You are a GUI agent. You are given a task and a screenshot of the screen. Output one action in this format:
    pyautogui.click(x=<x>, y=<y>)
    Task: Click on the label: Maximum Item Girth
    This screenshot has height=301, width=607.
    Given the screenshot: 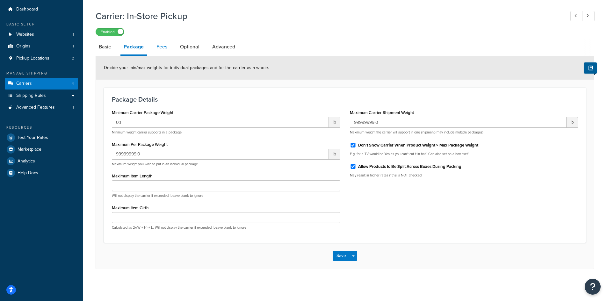 What is the action you would take?
    pyautogui.click(x=130, y=208)
    